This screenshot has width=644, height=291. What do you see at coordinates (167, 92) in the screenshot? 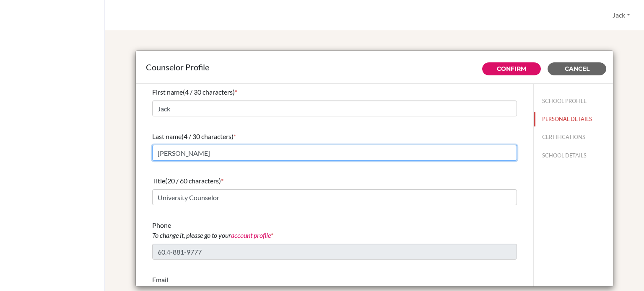
I see `span: First name` at bounding box center [167, 92].